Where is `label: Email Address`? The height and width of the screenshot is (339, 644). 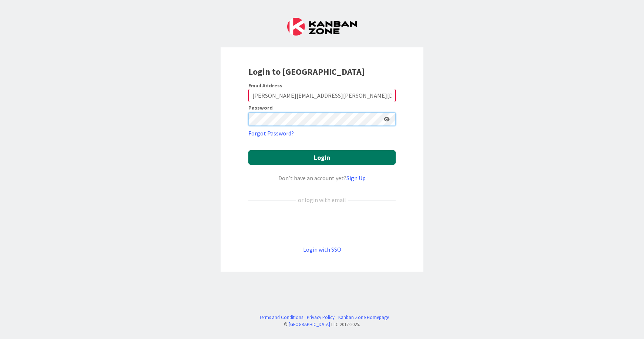 label: Email Address is located at coordinates (266, 85).